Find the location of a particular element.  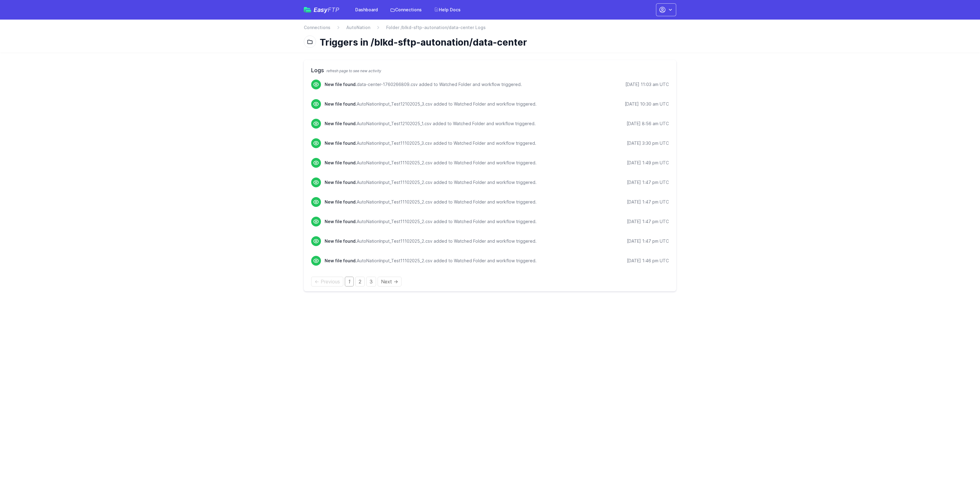

p: AutoNationInput_Test12102025_1.csv added to Watched Folder and workflow triggered. is located at coordinates (430, 124).